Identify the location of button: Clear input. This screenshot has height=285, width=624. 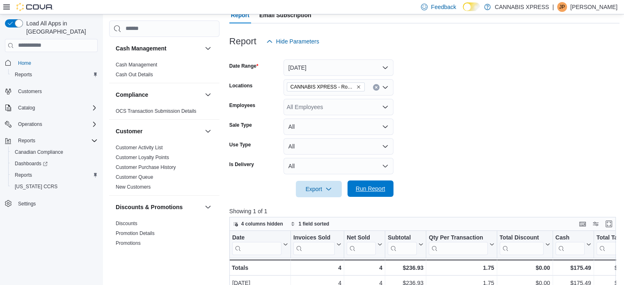
(376, 87).